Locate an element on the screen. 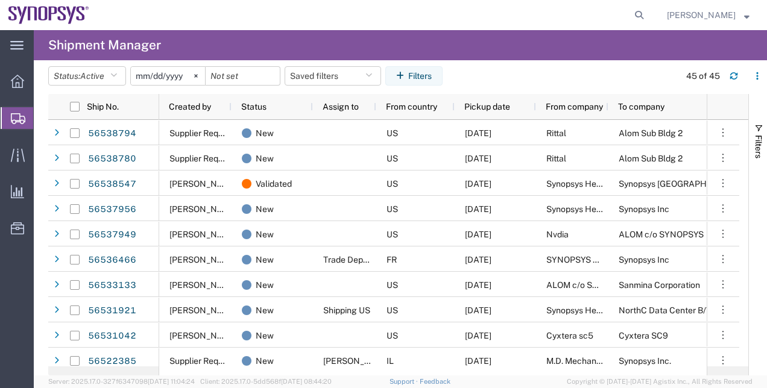 The width and height of the screenshot is (767, 388). a: 56538794 is located at coordinates (112, 134).